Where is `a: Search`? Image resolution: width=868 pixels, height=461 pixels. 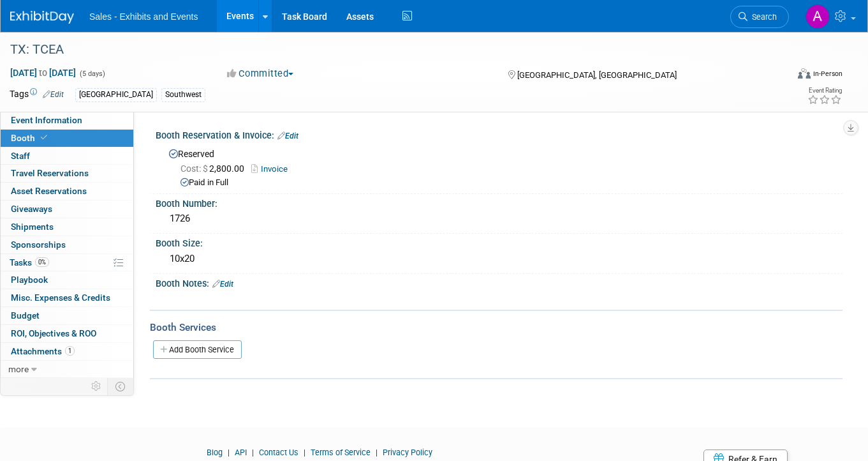 a: Search is located at coordinates (760, 17).